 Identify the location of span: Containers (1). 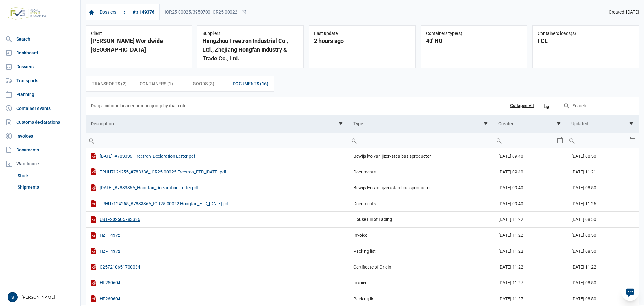
(157, 84).